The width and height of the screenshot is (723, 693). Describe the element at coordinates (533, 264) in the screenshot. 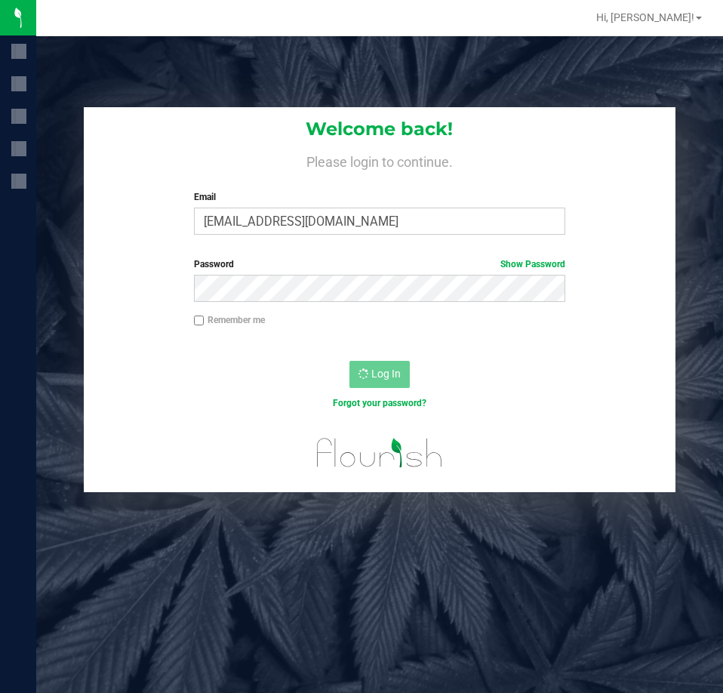

I see `a: Show Password` at that location.